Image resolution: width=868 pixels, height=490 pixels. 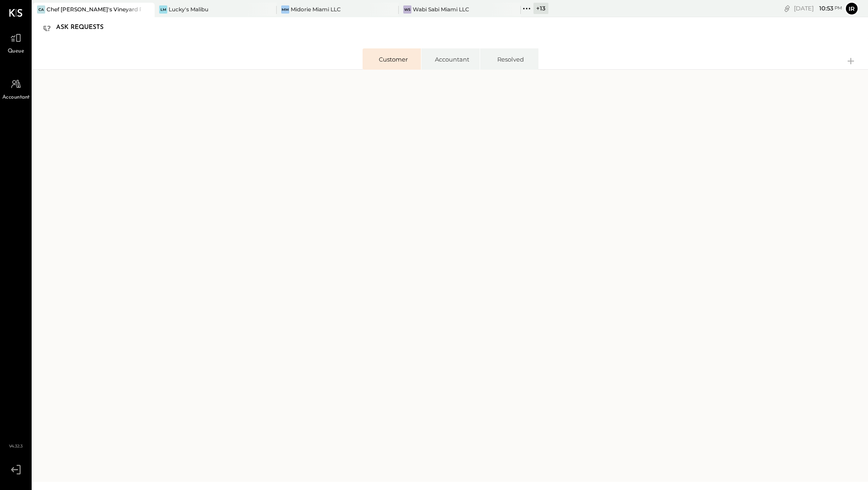 What do you see at coordinates (164, 10) in the screenshot?
I see `div: LM` at bounding box center [164, 10].